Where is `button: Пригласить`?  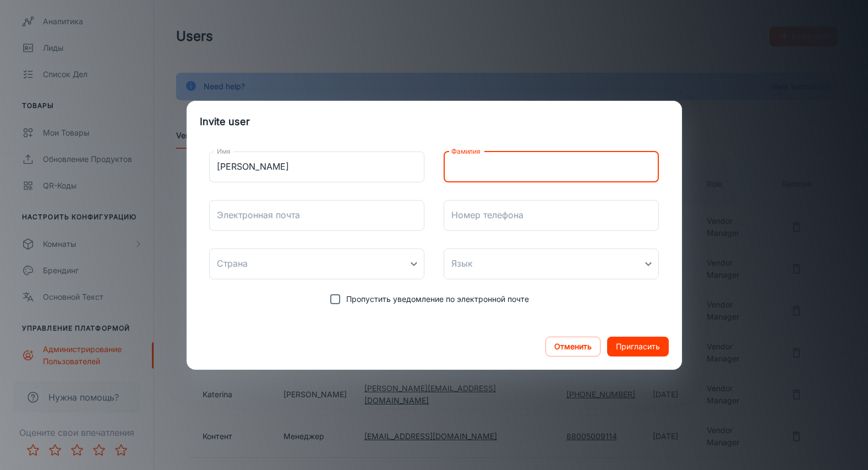
button: Пригласить is located at coordinates (638, 346).